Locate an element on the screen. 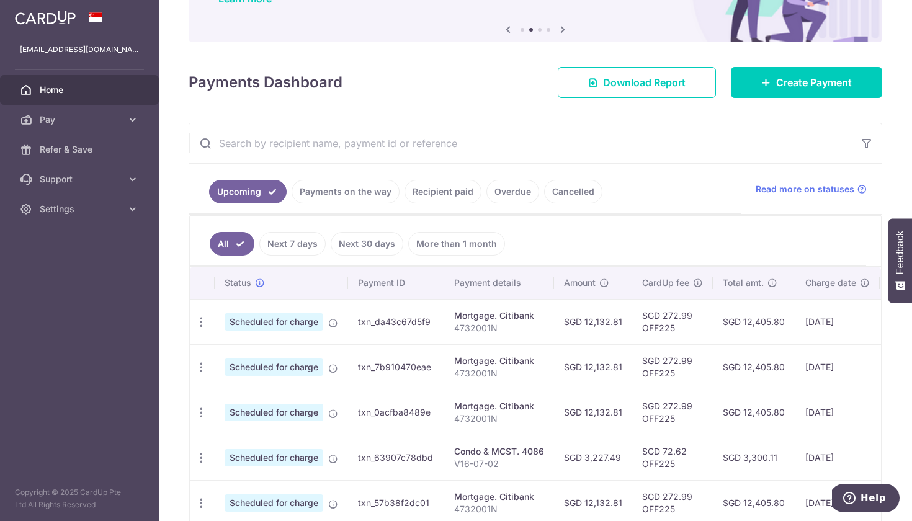 This screenshot has width=912, height=521. a: Cancelled is located at coordinates (573, 192).